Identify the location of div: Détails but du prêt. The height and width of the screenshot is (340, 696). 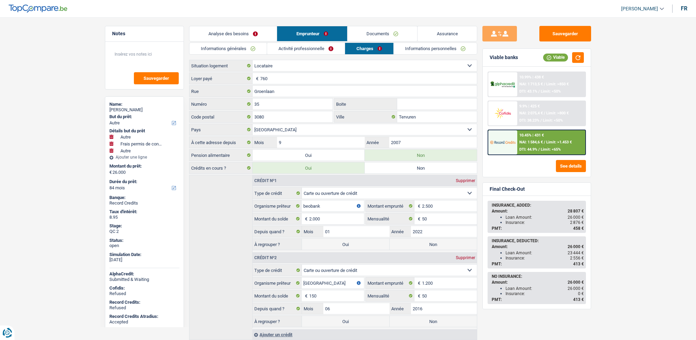
(144, 131).